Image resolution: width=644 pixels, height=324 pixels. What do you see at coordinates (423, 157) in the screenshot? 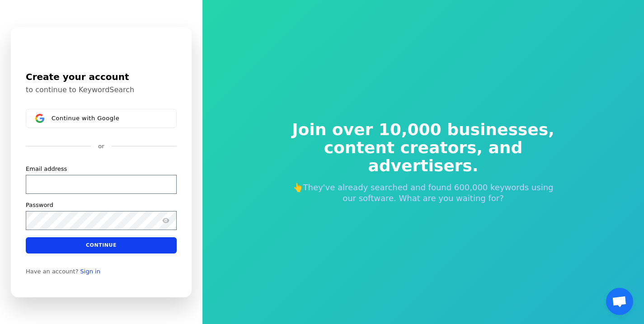
I see `span: content creators, and advertisers.` at bounding box center [423, 157].